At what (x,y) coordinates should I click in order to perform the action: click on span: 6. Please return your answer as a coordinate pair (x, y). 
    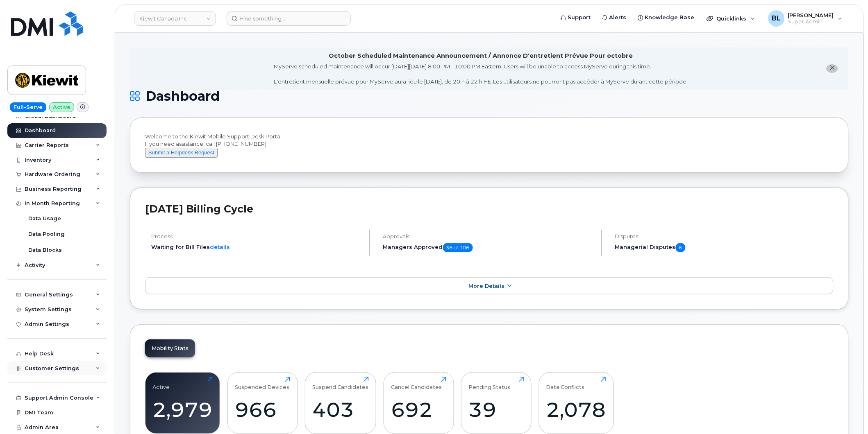
    Looking at the image, I should click on (681, 248).